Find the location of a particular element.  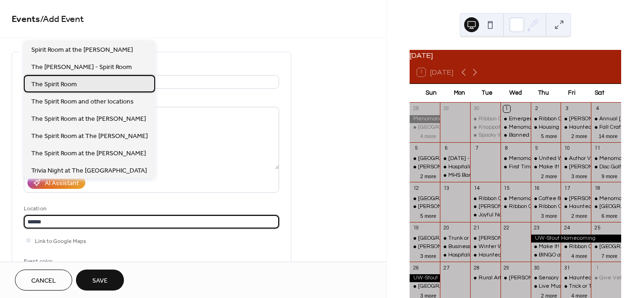

div: 24 is located at coordinates (567, 228).